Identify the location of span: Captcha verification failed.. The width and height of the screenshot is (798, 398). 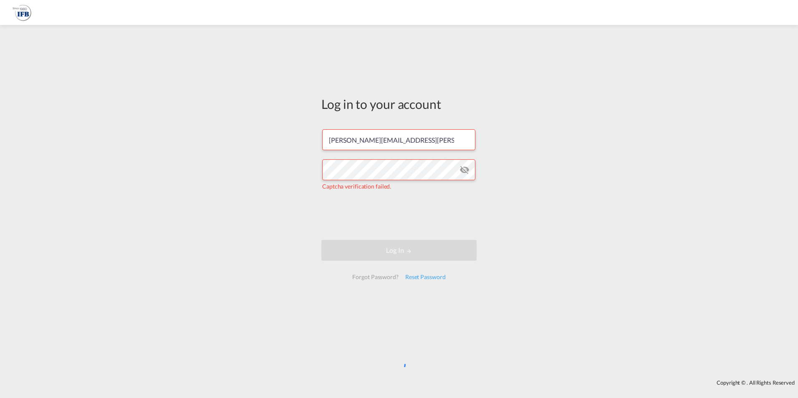
(357, 186).